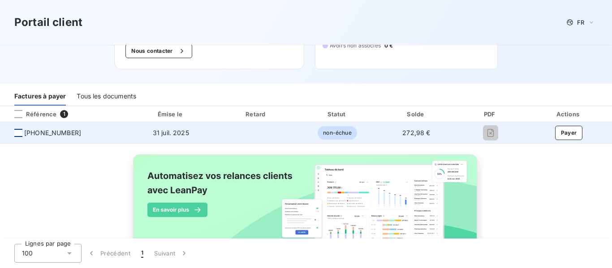 This screenshot has height=268, width=612. What do you see at coordinates (27, 253) in the screenshot?
I see `span: 100` at bounding box center [27, 253].